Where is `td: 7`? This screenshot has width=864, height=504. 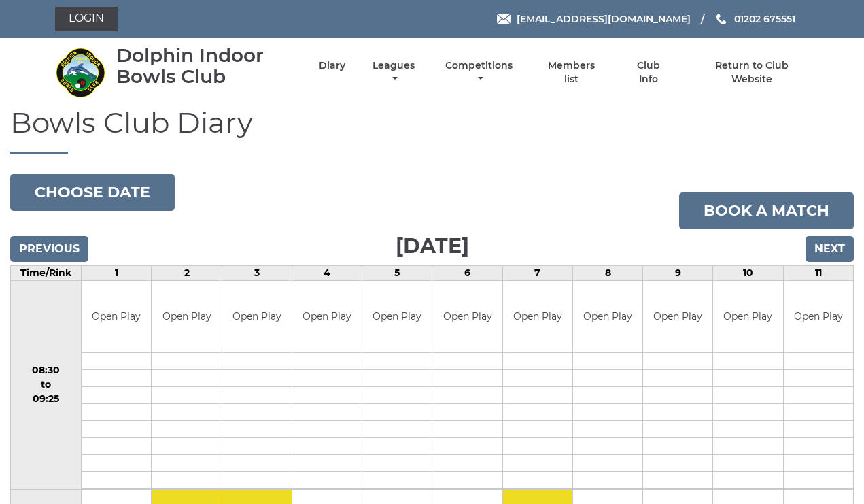
td: 7 is located at coordinates (538, 273).